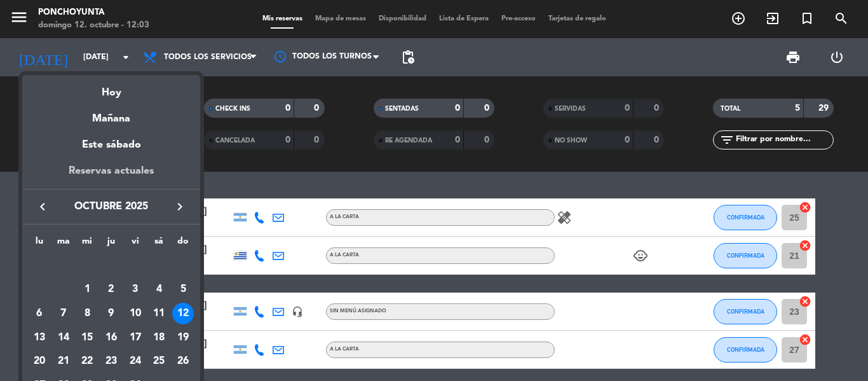 The width and height of the screenshot is (868, 381). What do you see at coordinates (111, 145) in the screenshot?
I see `div: Este sábado` at bounding box center [111, 145].